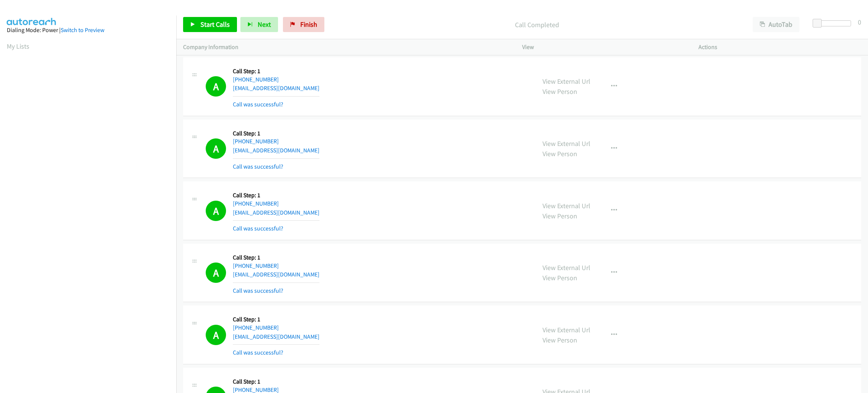 This screenshot has width=868, height=393. I want to click on p: Actions, so click(780, 47).